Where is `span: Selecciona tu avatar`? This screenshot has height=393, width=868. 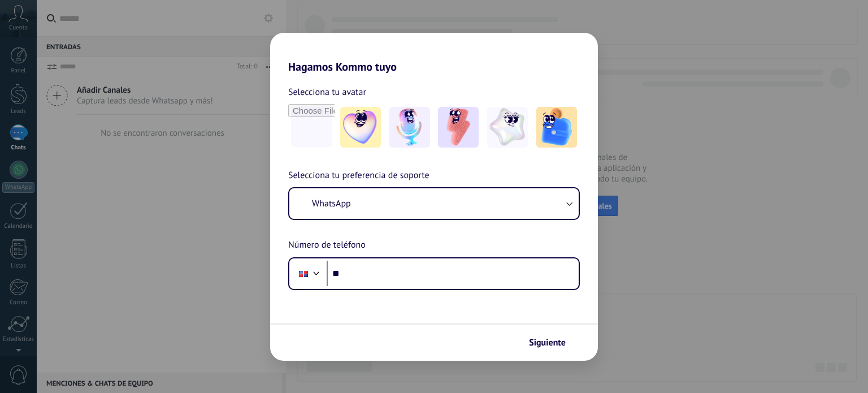
span: Selecciona tu avatar is located at coordinates (327, 92).